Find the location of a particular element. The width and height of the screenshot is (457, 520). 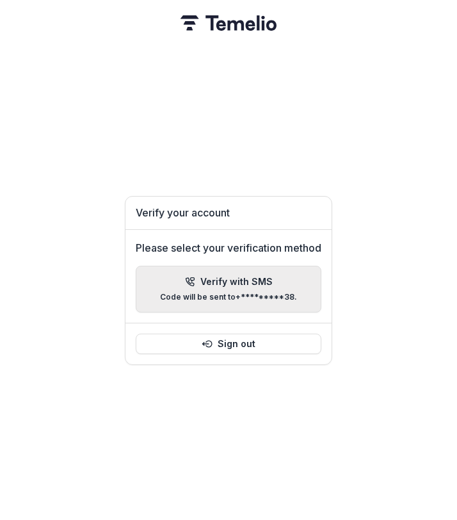

button: Sign out is located at coordinates (228, 344).